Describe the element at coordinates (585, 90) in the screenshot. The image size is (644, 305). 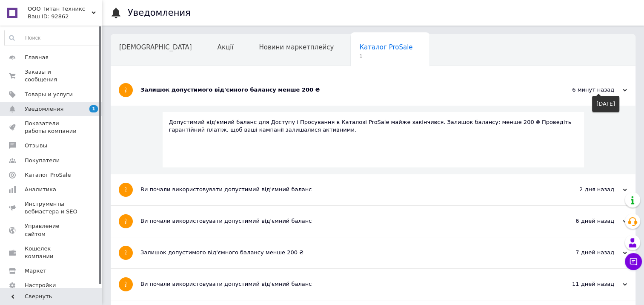
I see `div: 6 минут назад` at that location.